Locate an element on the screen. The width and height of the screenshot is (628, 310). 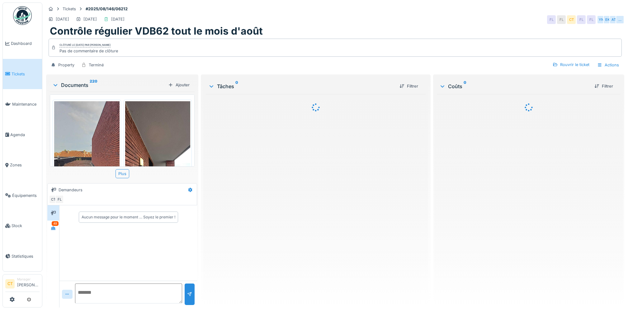
div: Ajouter is located at coordinates (179, 85).